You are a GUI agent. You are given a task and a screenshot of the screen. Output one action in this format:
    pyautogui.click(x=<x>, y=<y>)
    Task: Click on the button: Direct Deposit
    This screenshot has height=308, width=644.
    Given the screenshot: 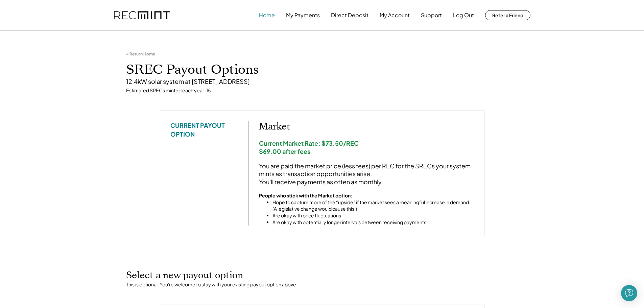 What is the action you would take?
    pyautogui.click(x=349, y=15)
    